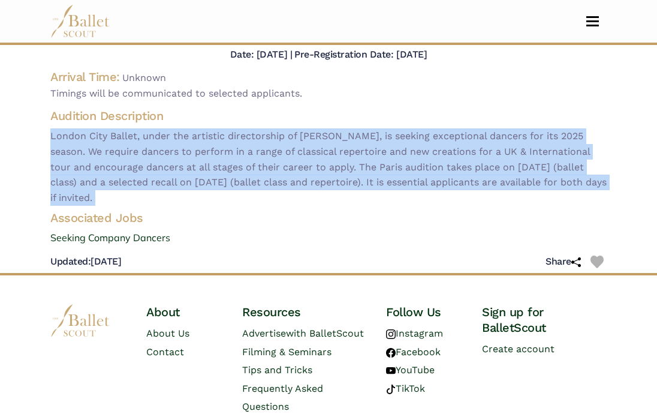 Image resolution: width=657 pixels, height=414 pixels. Describe the element at coordinates (410, 369) in the screenshot. I see `a: YouTube` at that location.